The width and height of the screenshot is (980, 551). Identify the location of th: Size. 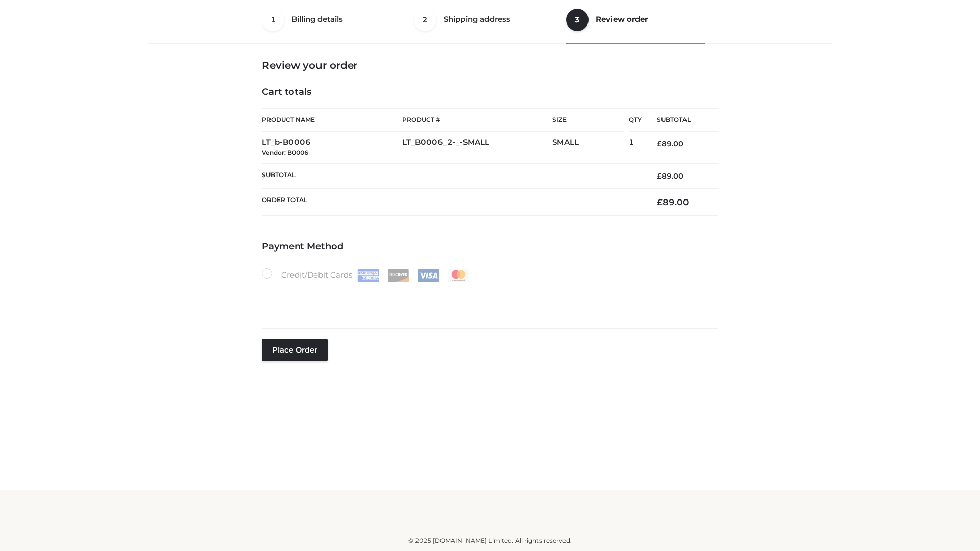
(588, 120).